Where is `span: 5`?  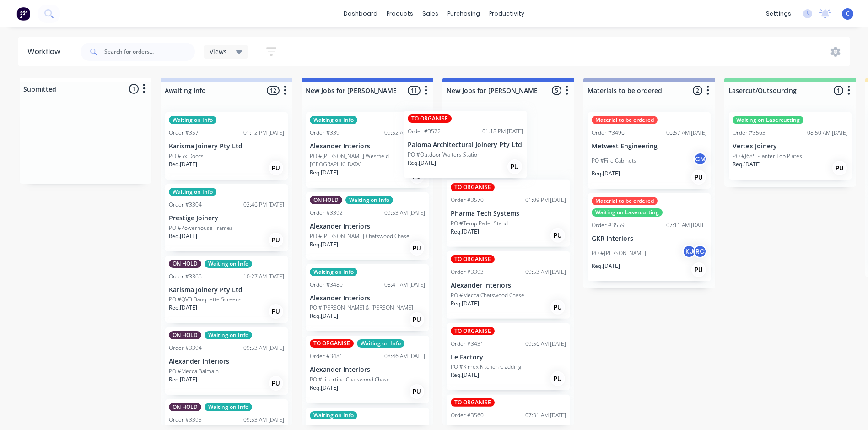 span: 5 is located at coordinates (557, 90).